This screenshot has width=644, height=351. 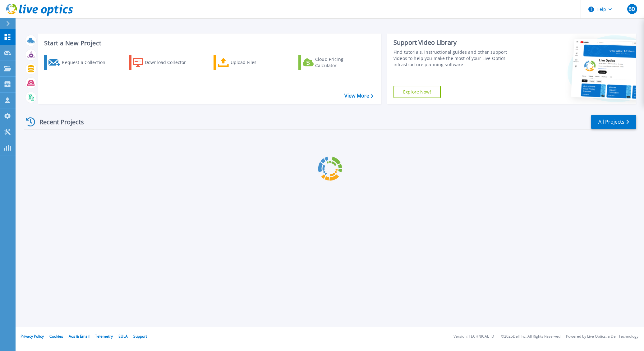 I want to click on div: Request a Collection, so click(x=87, y=62).